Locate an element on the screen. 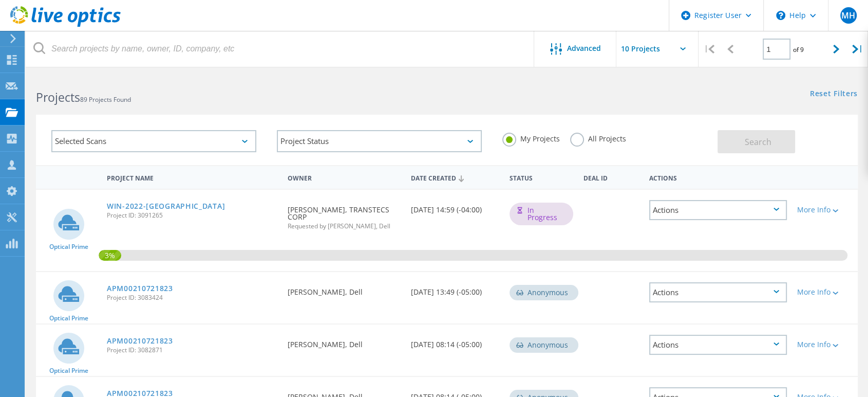 This screenshot has width=868, height=397. span: Project ID: 3082871 is located at coordinates (192, 350).